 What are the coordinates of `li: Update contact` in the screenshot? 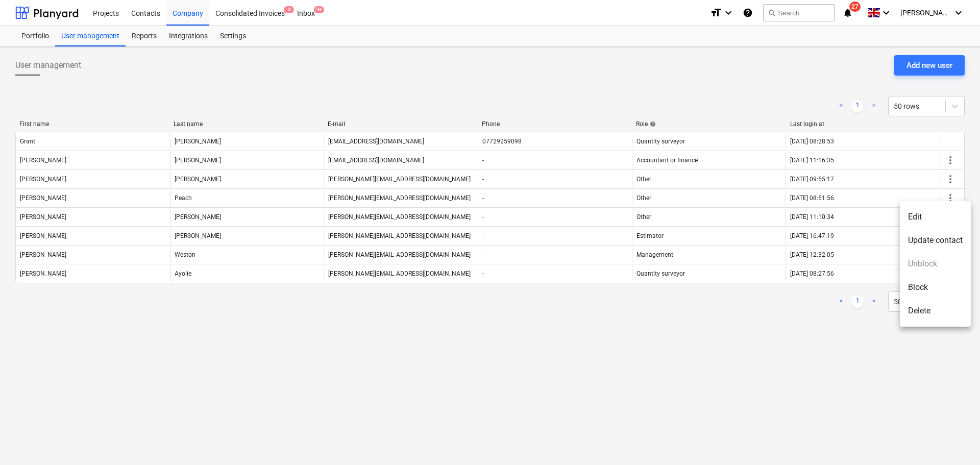 It's located at (935, 241).